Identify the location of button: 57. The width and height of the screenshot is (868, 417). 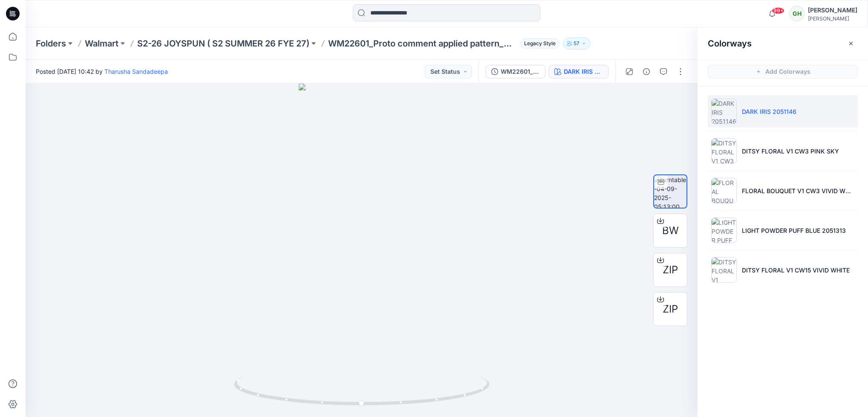
(577, 43).